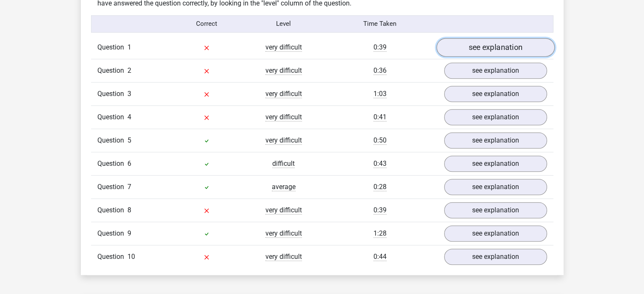 This screenshot has height=294, width=644. I want to click on div: Time Taken, so click(379, 23).